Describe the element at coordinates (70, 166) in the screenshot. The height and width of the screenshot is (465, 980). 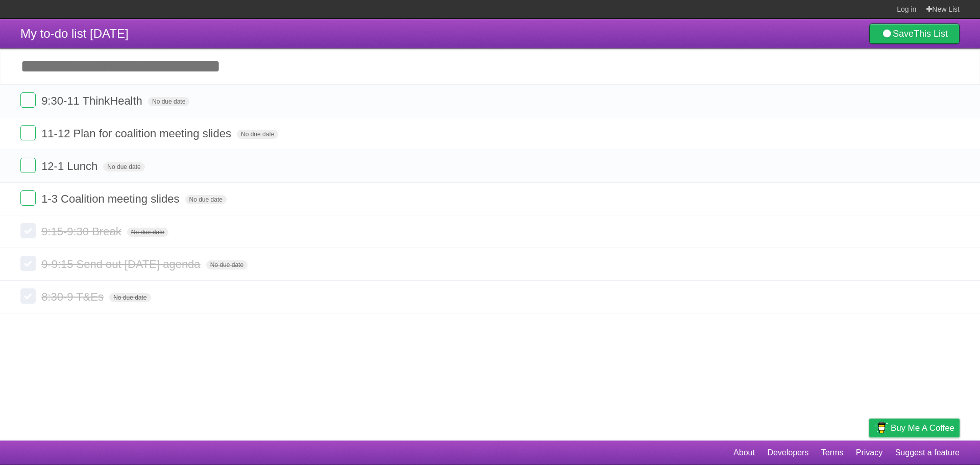
I see `span: 12-1 Lunch` at that location.